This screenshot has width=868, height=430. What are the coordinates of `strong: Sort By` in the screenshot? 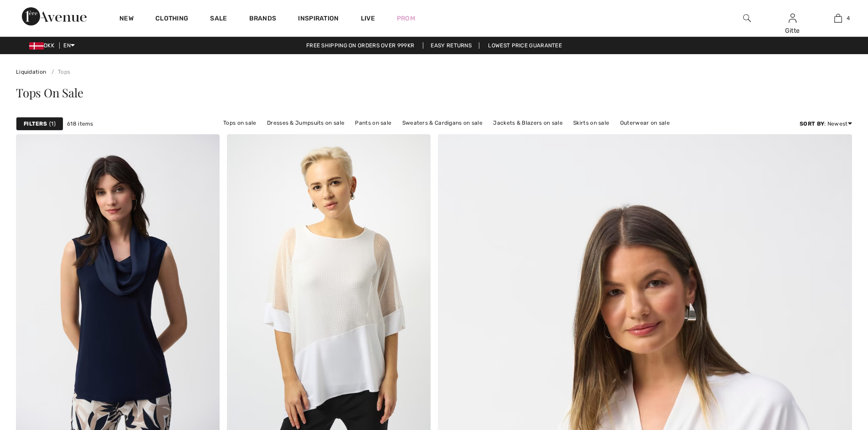 It's located at (812, 124).